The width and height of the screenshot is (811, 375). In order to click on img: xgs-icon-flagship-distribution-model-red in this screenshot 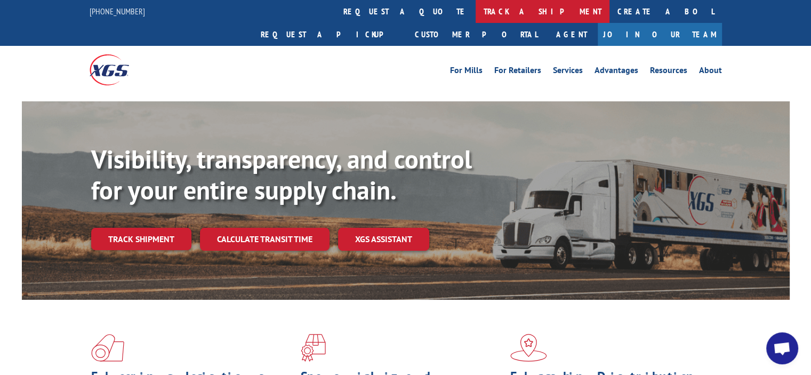, I will do `click(528, 348)`.